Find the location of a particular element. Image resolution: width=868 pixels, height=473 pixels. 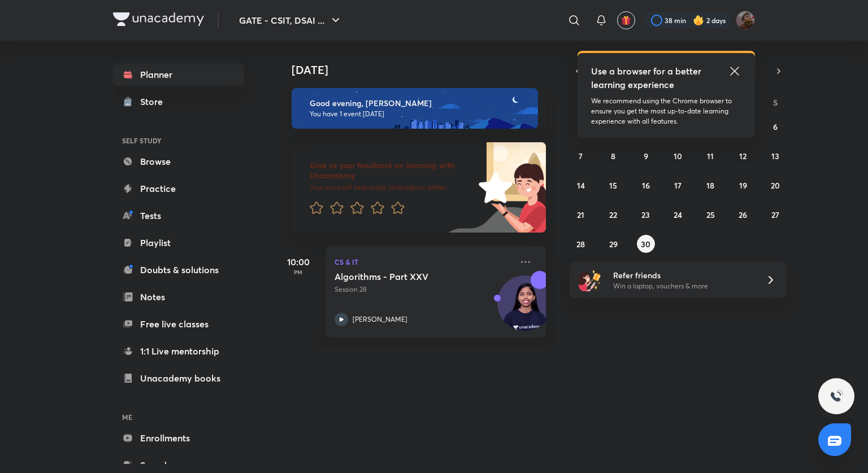

abbr: September 16, 2025 is located at coordinates (646, 185).